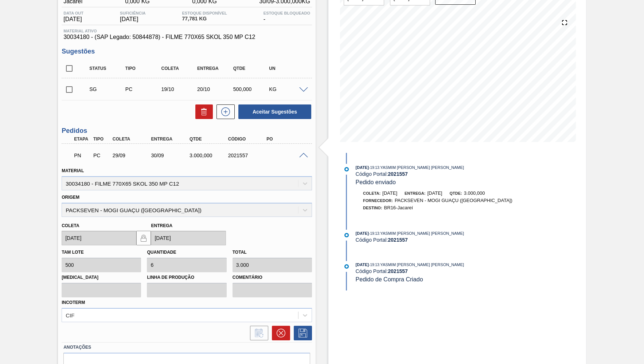 Image resolution: width=644 pixels, height=364 pixels. I want to click on label: Tam lote, so click(72, 252).